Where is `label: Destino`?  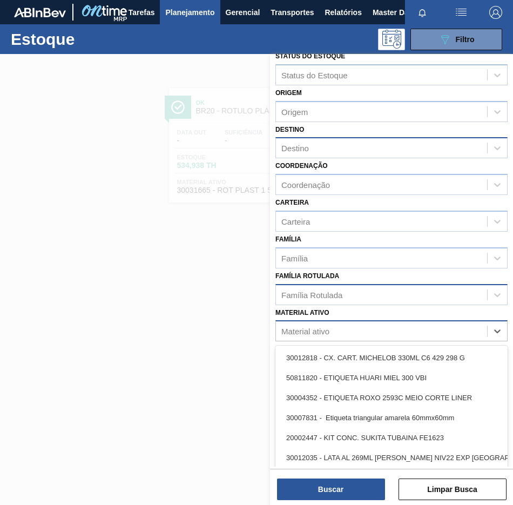
label: Destino is located at coordinates (289, 130).